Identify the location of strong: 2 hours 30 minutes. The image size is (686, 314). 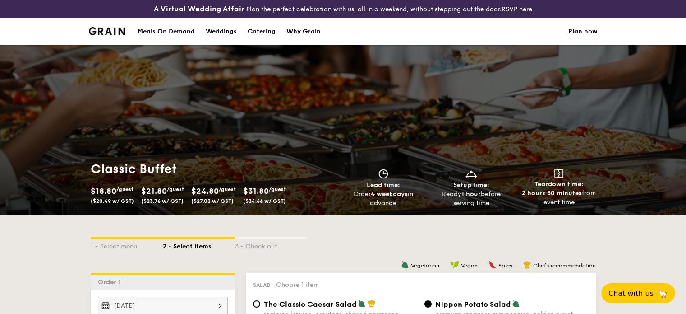
(552, 193).